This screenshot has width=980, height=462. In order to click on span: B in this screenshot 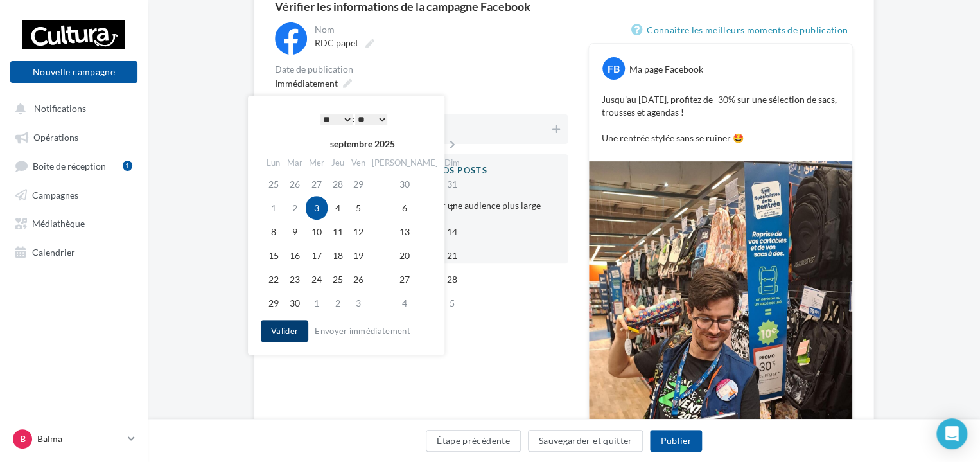, I will do `click(22, 439)`.